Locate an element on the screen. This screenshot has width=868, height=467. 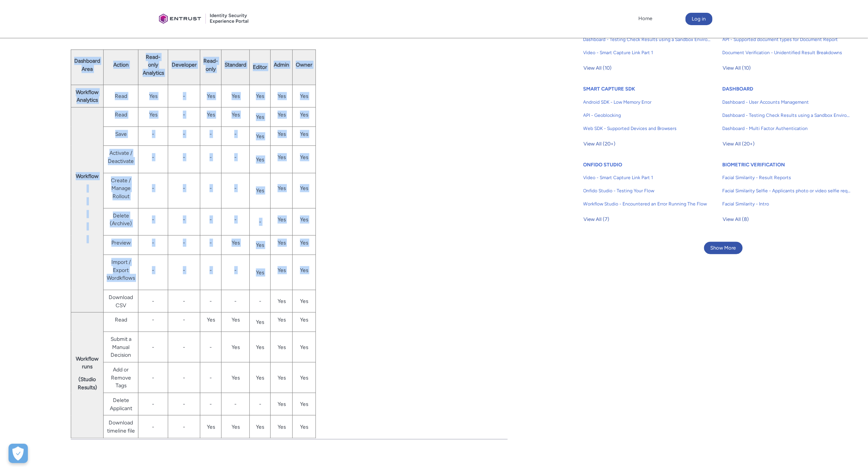
a: Dashboard - Multi Factor Authentication is located at coordinates (787, 128).